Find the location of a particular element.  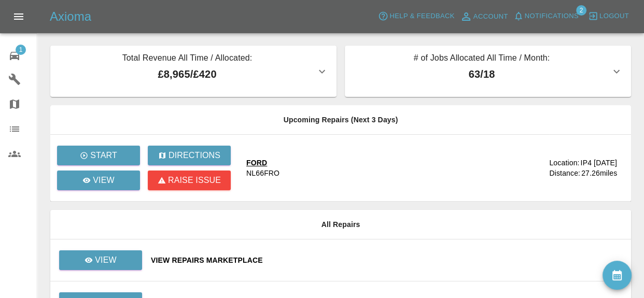

button: Raise issue is located at coordinates (189, 180).